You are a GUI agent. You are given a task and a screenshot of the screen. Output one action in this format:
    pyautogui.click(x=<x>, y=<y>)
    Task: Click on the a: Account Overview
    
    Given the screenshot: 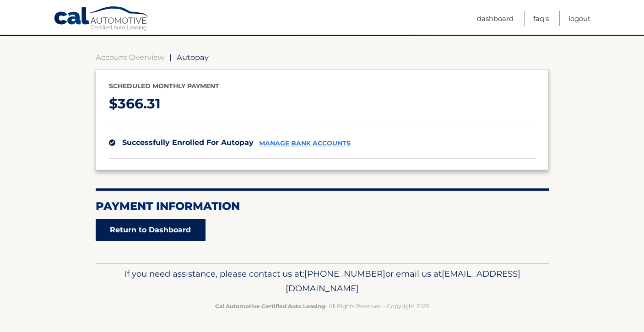 What is the action you would take?
    pyautogui.click(x=130, y=57)
    